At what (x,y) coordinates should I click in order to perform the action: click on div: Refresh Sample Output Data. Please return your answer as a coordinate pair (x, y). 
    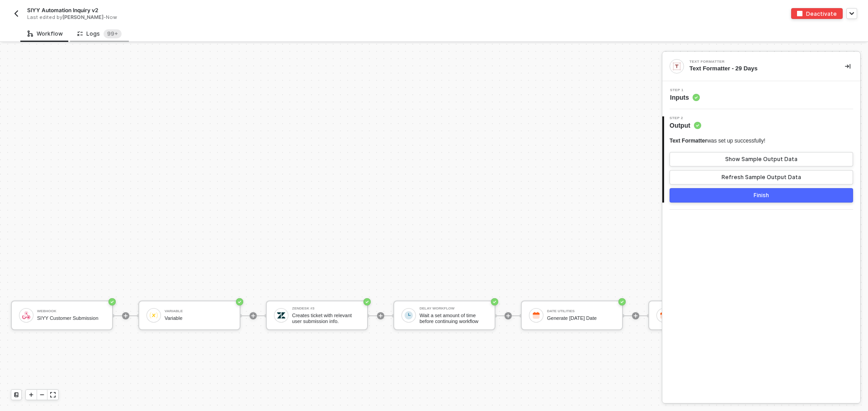
    Looking at the image, I should click on (761, 177).